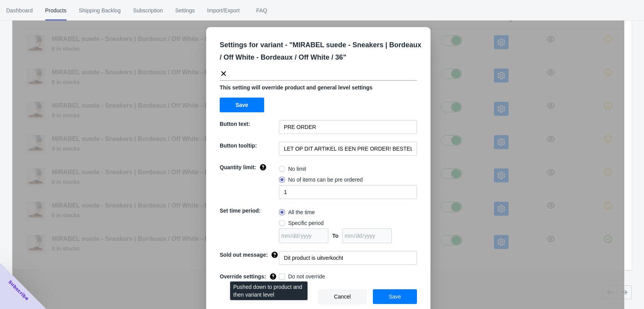  I want to click on span: Override settings:, so click(243, 276).